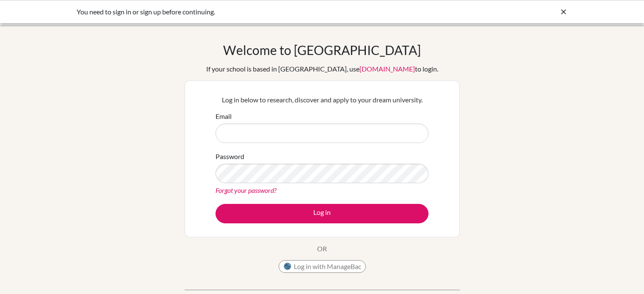  Describe the element at coordinates (322, 249) in the screenshot. I see `p: OR` at that location.